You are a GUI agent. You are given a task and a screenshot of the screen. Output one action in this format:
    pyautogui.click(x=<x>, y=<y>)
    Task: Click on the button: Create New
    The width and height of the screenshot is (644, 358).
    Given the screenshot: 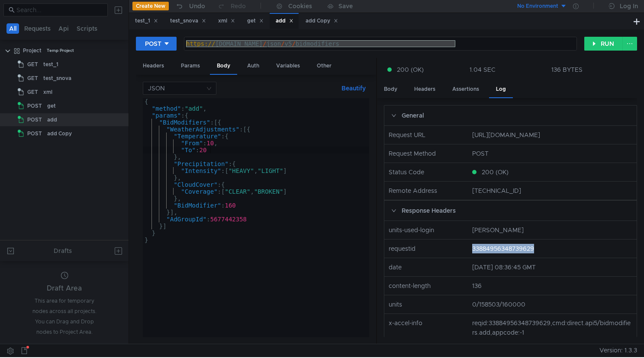 What is the action you would take?
    pyautogui.click(x=151, y=6)
    